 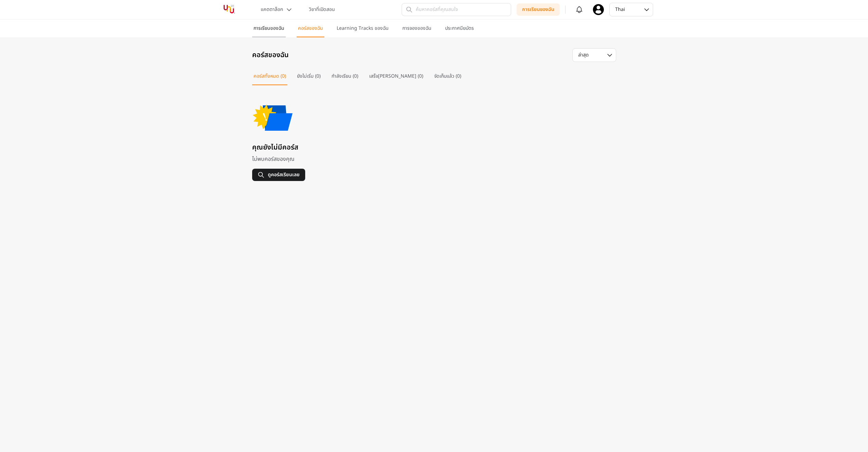 I want to click on button: Learning Tracks ของฉัน, so click(x=363, y=31).